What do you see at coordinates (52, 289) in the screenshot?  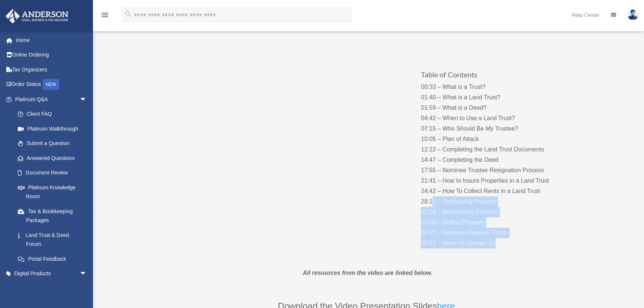 I see `a: My Entitiesarrow_drop_down` at bounding box center [52, 289].